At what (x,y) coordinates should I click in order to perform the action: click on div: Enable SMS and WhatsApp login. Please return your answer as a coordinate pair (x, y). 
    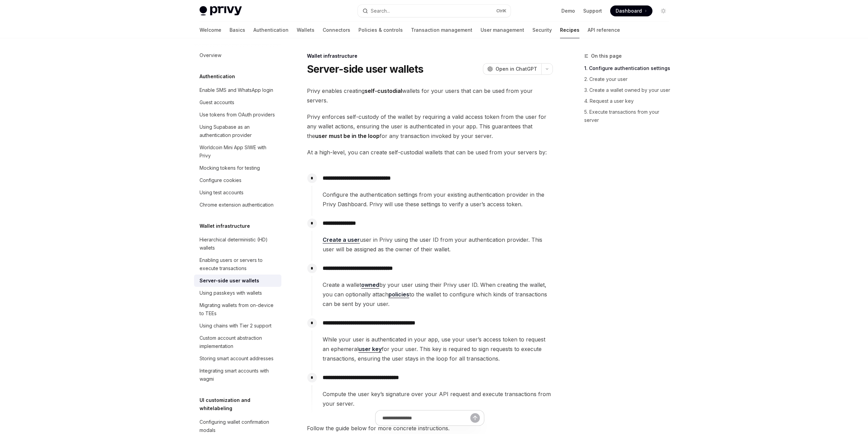
    Looking at the image, I should click on (236, 90).